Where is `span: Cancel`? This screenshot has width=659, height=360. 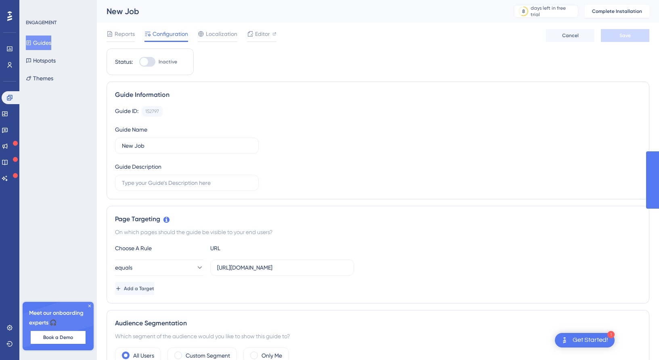
span: Cancel is located at coordinates (570, 35).